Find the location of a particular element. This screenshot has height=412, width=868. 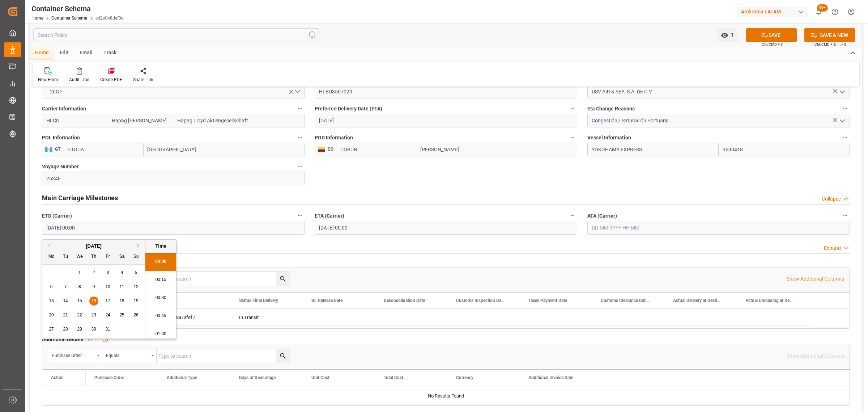

span: 20 is located at coordinates (51, 315).